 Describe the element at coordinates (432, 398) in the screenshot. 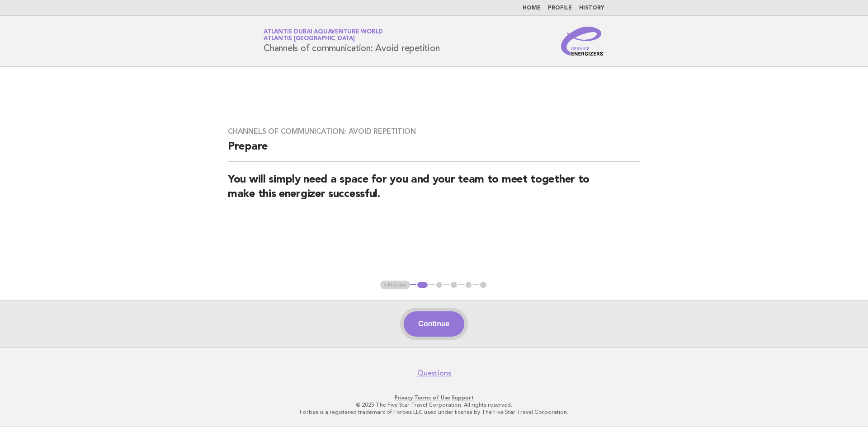

I see `a: Terms of Use` at that location.